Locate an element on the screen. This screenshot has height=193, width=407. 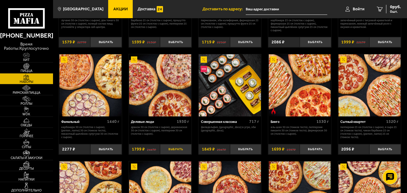
s: 2136 ₽ is located at coordinates (152, 42).